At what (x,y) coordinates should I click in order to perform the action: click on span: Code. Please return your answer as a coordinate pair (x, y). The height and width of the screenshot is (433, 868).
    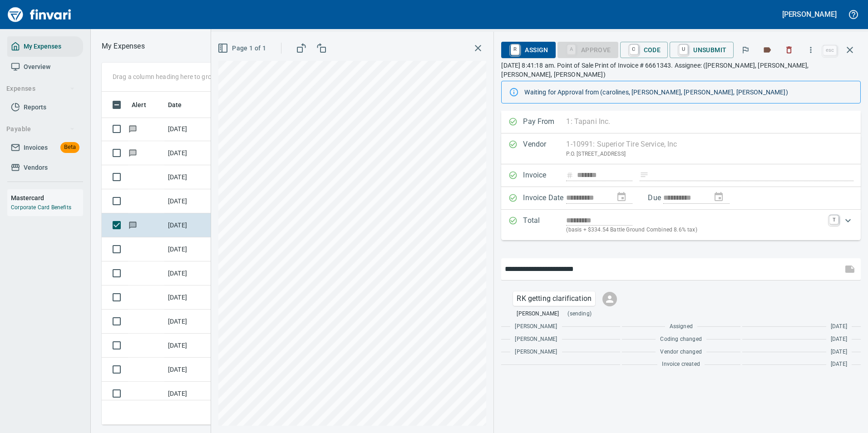
    Looking at the image, I should click on (644, 50).